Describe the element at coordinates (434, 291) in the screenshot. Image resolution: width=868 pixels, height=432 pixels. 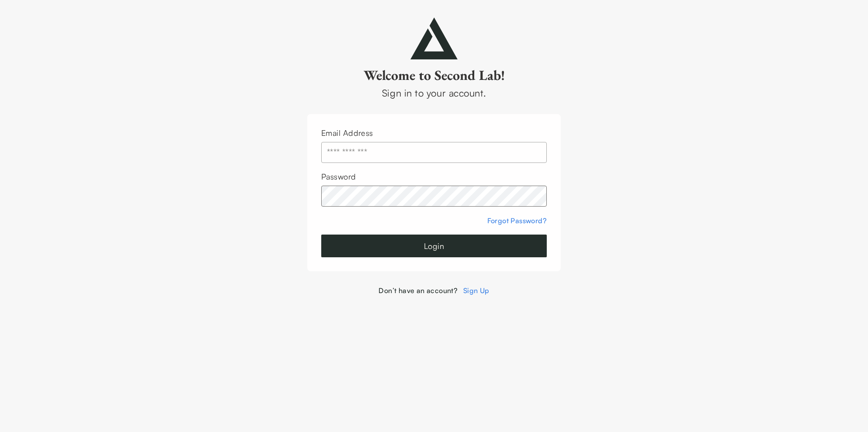
I see `div: Don’t have an account?` at that location.